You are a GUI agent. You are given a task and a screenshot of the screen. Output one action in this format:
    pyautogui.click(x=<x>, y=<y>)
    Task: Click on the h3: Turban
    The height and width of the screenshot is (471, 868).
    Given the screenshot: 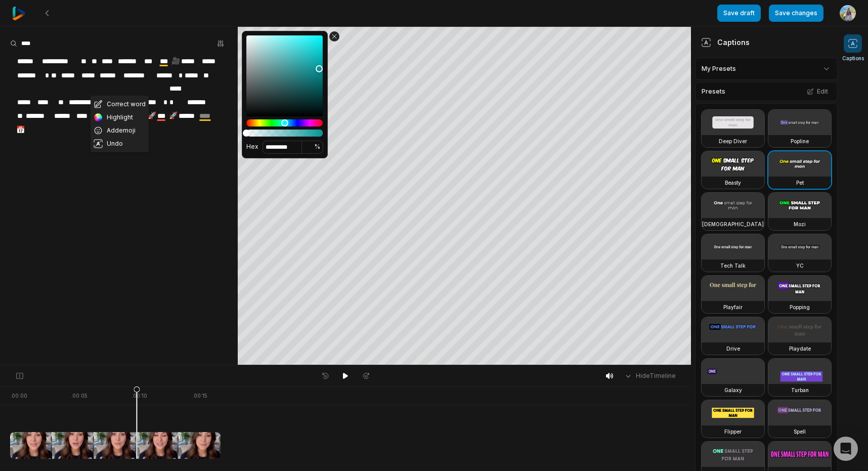 What is the action you would take?
    pyautogui.click(x=800, y=390)
    